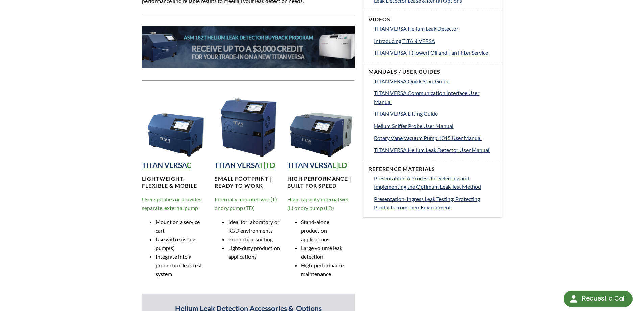 This screenshot has width=644, height=311. What do you see at coordinates (427, 97) in the screenshot?
I see `span: TITAN VERSA Communication Interface User Manual` at bounding box center [427, 97].